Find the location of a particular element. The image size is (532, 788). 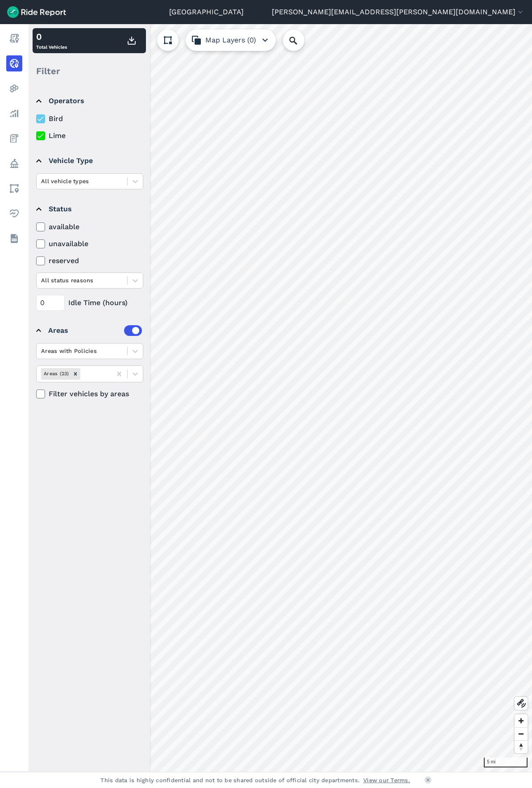

a: Policy is located at coordinates (14, 163).